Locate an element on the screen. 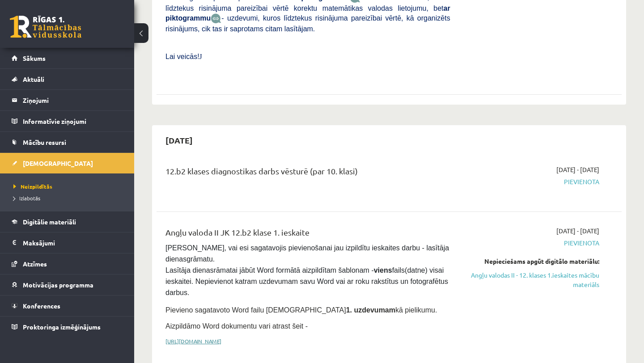 This screenshot has width=644, height=363. a: Proktoringa izmēģinājums is located at coordinates (67, 327).